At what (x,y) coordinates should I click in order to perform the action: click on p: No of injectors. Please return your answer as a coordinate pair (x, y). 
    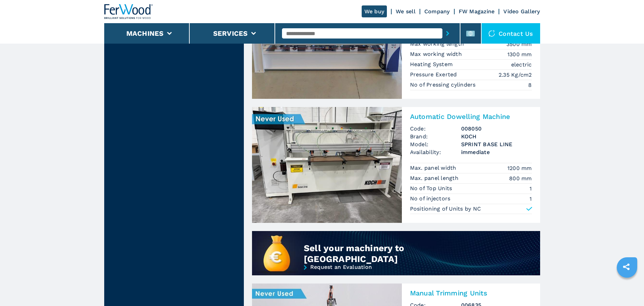
    Looking at the image, I should click on (431, 199).